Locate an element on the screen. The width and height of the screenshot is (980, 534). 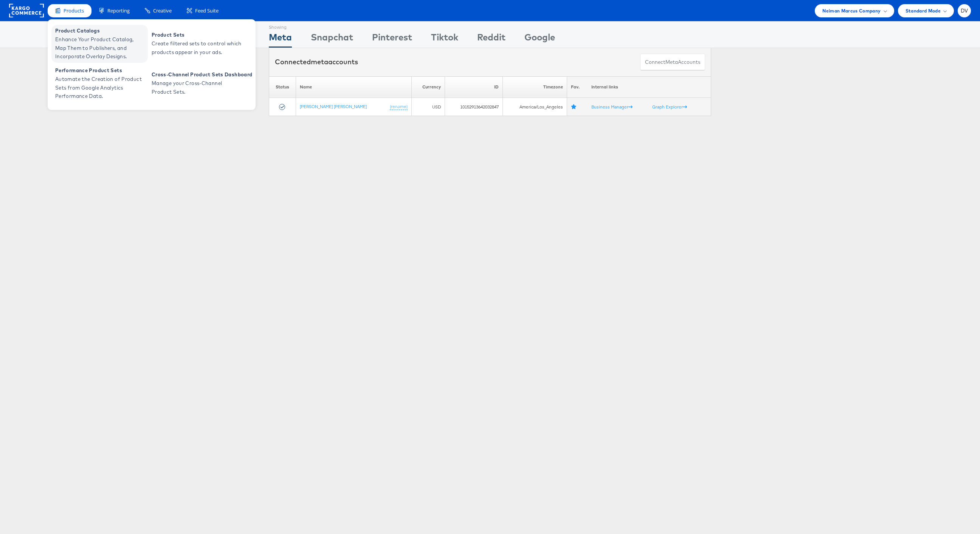
span: Performance Product Sets is located at coordinates (100, 70).